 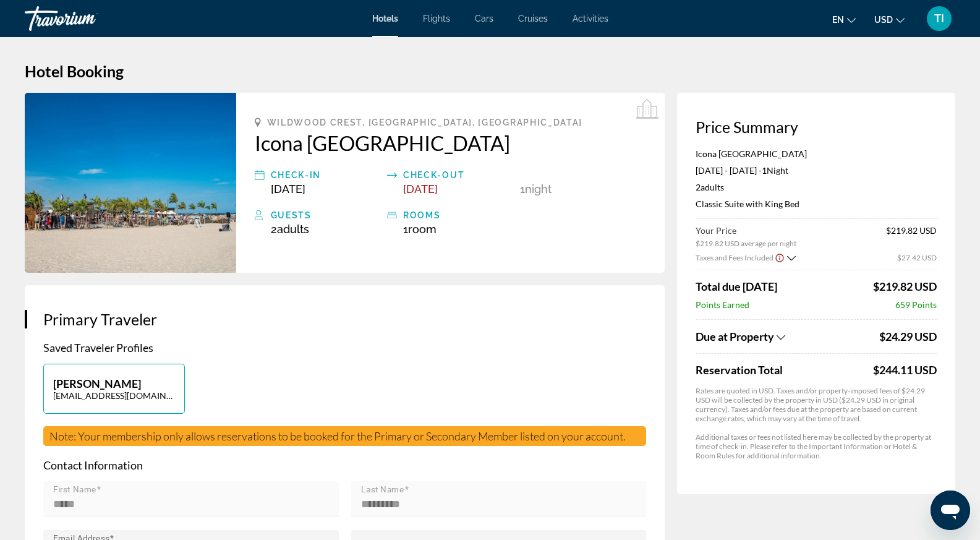 I want to click on span: Cruises, so click(x=533, y=18).